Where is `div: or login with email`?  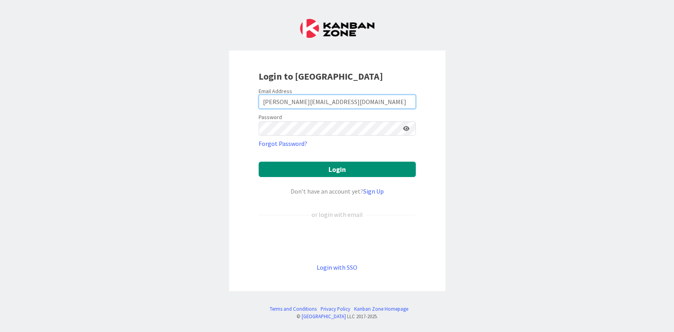
div: or login with email is located at coordinates (337, 215).